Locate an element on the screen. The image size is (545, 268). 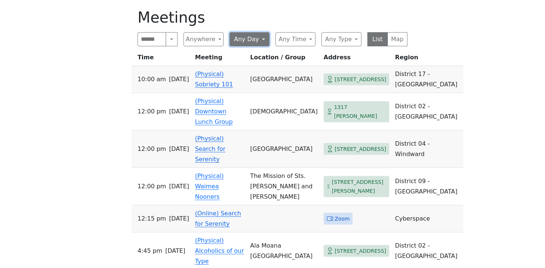
a: (Physical) Waimea Nooners is located at coordinates (209, 186).